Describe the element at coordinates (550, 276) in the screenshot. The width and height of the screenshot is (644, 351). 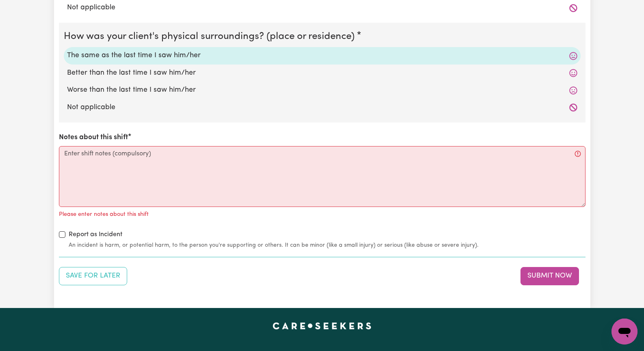
I see `button: Submit your job report` at that location.